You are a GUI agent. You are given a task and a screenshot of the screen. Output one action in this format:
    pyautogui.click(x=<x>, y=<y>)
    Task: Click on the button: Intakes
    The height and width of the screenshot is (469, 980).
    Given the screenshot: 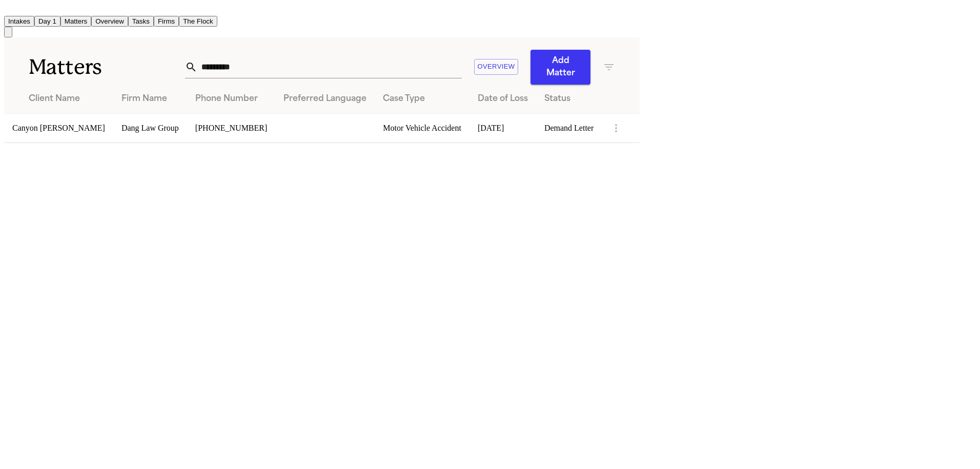 What is the action you would take?
    pyautogui.click(x=19, y=21)
    